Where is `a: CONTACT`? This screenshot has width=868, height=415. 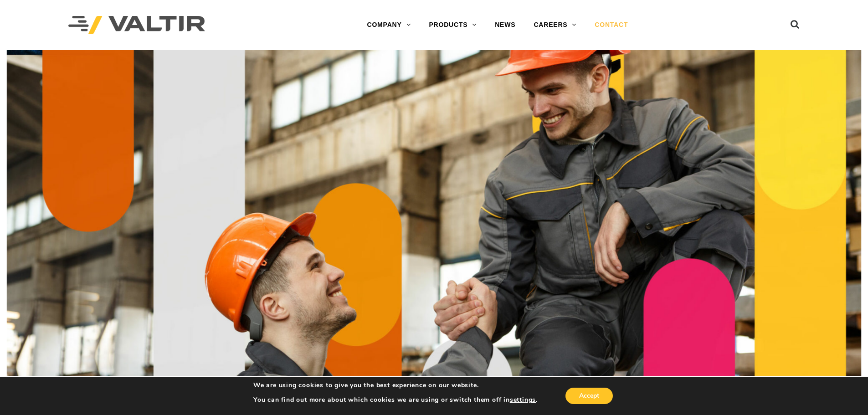 a: CONTACT is located at coordinates (611, 25).